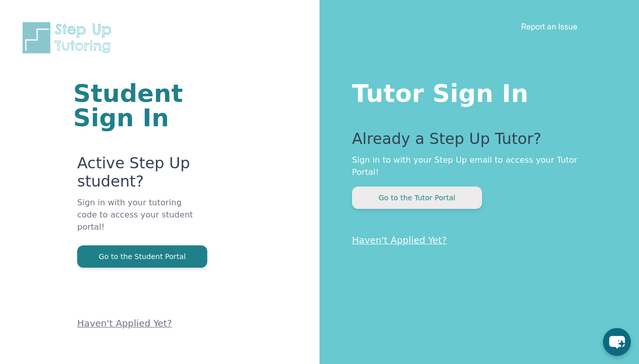 This screenshot has height=364, width=639. What do you see at coordinates (617, 342) in the screenshot?
I see `button: chat-button` at bounding box center [617, 342].